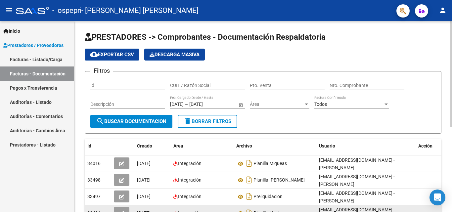  I want to click on span: Planilla Miqueas, so click(270, 164).